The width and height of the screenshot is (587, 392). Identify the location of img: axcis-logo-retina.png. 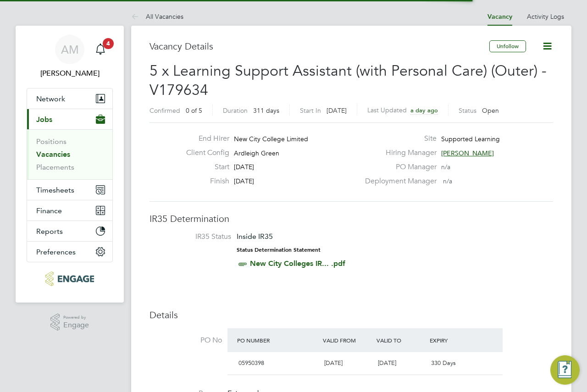
(70, 279).